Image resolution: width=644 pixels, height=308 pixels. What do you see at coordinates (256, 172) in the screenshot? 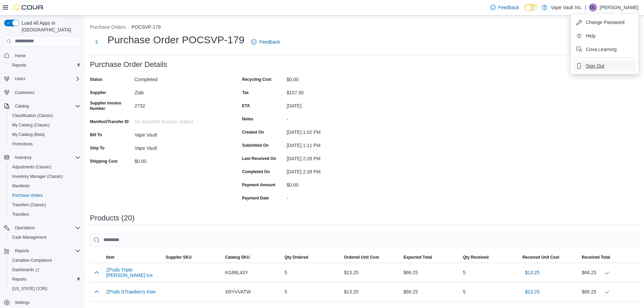
I see `label: Completed On` at bounding box center [256, 172].